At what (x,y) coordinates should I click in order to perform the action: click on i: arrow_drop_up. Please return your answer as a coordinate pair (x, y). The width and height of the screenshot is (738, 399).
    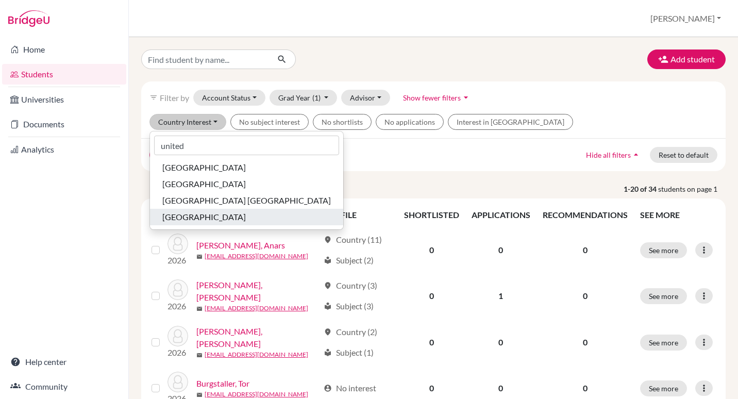
    Looking at the image, I should click on (636, 155).